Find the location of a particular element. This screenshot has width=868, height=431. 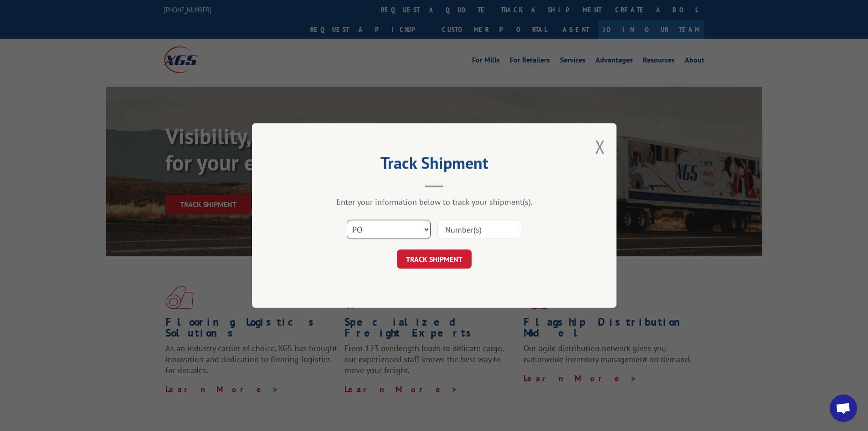

button: Close modal is located at coordinates (600, 146).